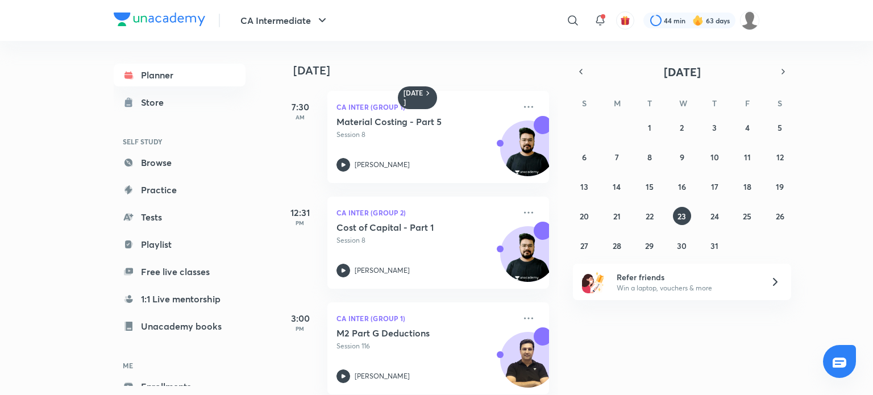  I want to click on button: July 17, 2025, so click(715, 186).